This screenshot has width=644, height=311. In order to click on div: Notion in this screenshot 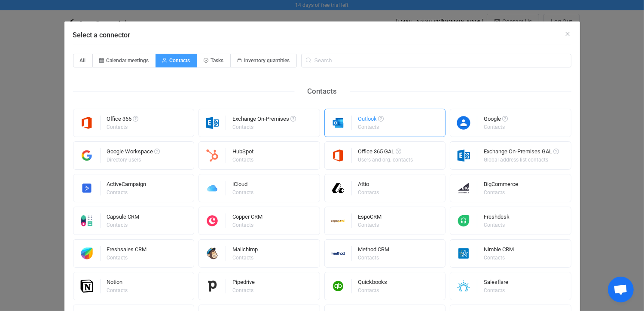, I will do `click(118, 284)`.